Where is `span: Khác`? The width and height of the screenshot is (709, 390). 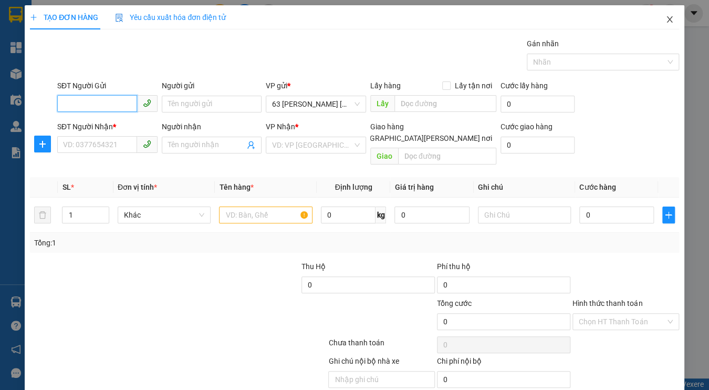 span: Khác is located at coordinates (164, 215).